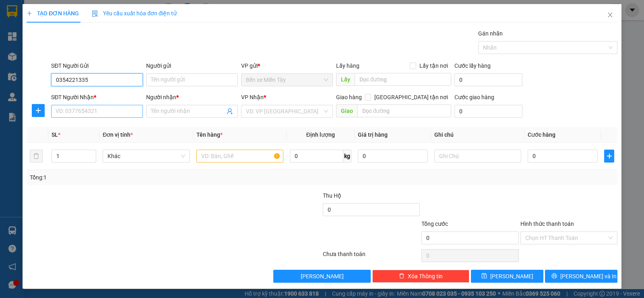  Describe the element at coordinates (488, 111) in the screenshot. I see `input: Cước giao hàng` at that location.